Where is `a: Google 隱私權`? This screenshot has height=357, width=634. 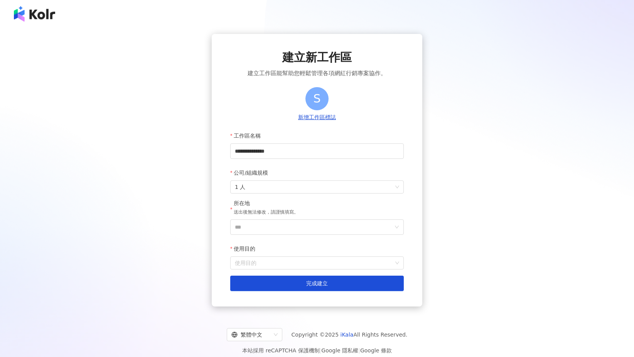
a: Google 隱私權 is located at coordinates (340, 351).